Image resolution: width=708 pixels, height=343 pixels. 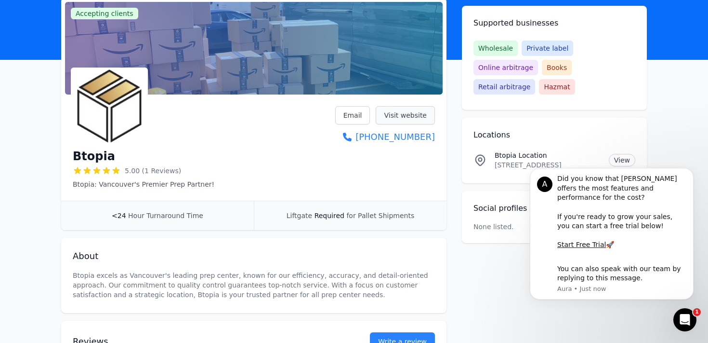 I want to click on span: Books, so click(x=557, y=67).